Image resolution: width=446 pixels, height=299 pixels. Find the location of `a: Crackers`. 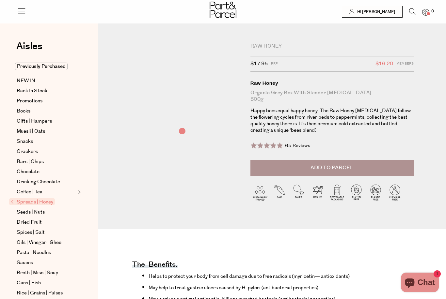

a: Crackers is located at coordinates (46, 152).